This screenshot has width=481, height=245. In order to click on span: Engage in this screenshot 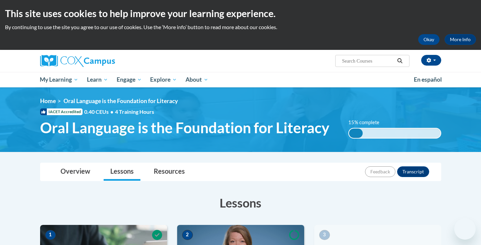, I will do `click(129, 80)`.